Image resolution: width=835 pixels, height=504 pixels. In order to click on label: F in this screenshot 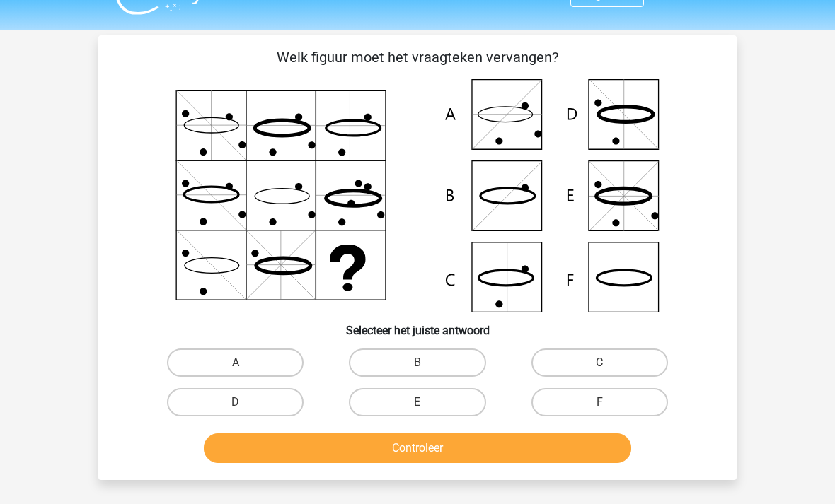, I will do `click(599, 403)`.